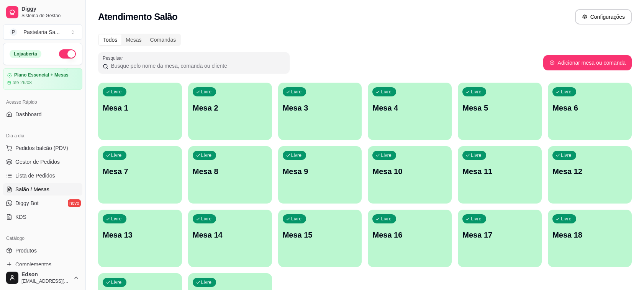 Image resolution: width=644 pixels, height=290 pixels. I want to click on button: LivreMesa 7, so click(139, 175).